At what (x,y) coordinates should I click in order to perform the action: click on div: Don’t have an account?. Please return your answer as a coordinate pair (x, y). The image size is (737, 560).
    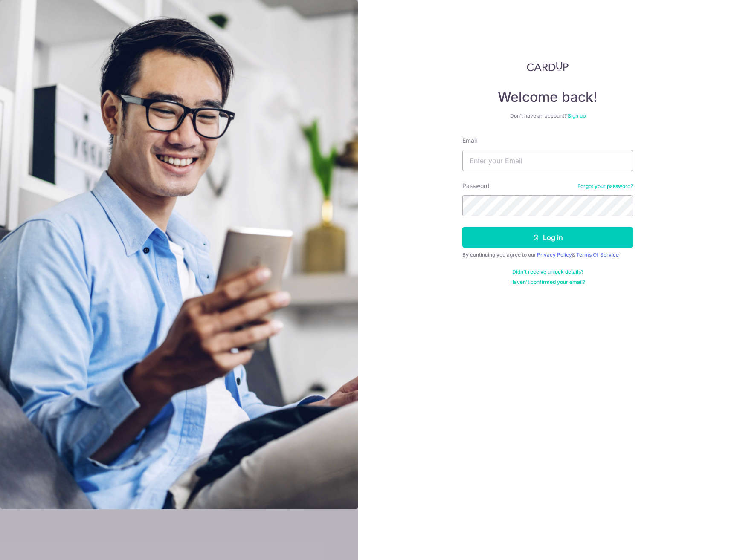
    Looking at the image, I should click on (547, 116).